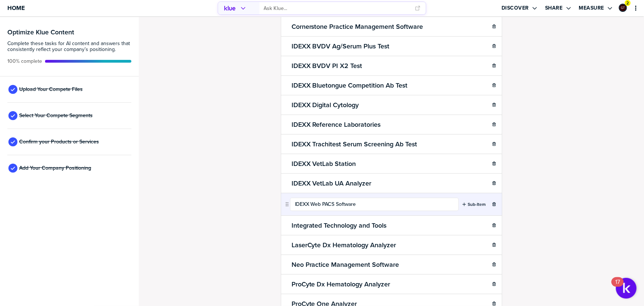  I want to click on span: Active, so click(25, 62).